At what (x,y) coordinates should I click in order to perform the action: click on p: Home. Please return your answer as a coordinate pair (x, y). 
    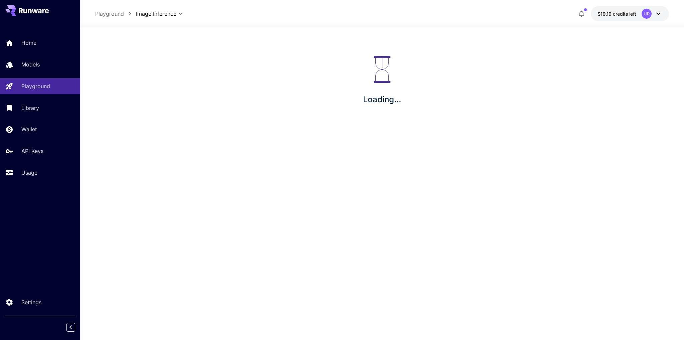
    Looking at the image, I should click on (29, 43).